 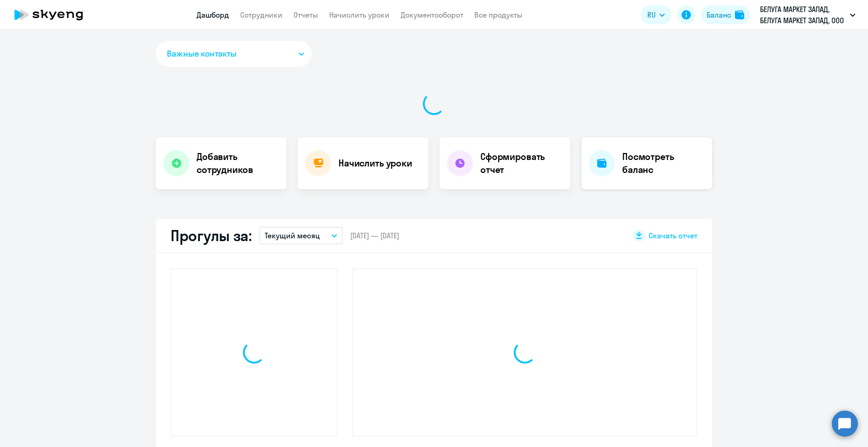 I want to click on a: Балансbalance, so click(x=725, y=15).